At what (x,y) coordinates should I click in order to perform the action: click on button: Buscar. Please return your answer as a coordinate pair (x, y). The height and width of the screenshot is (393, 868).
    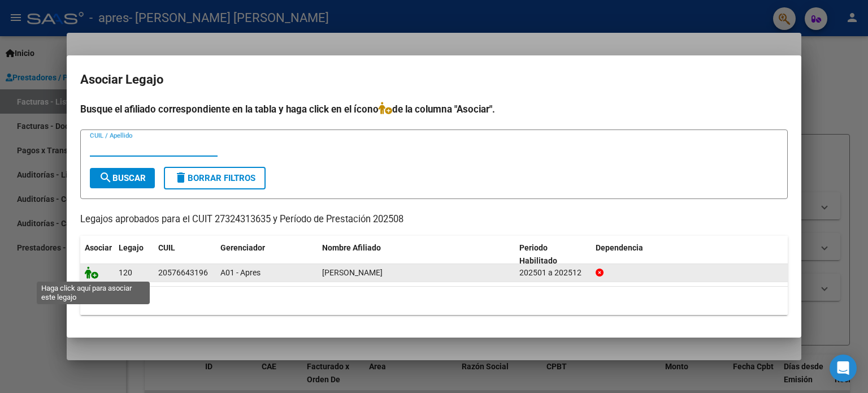
    Looking at the image, I should click on (122, 178).